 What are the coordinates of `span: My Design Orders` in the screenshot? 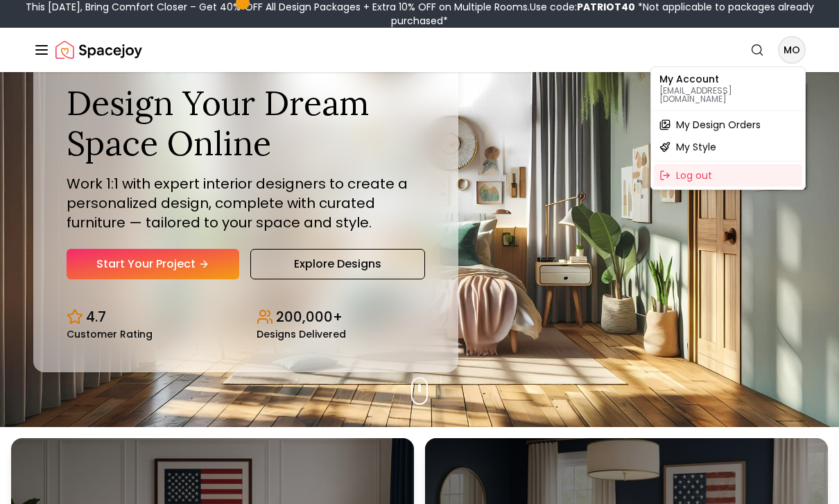 It's located at (718, 125).